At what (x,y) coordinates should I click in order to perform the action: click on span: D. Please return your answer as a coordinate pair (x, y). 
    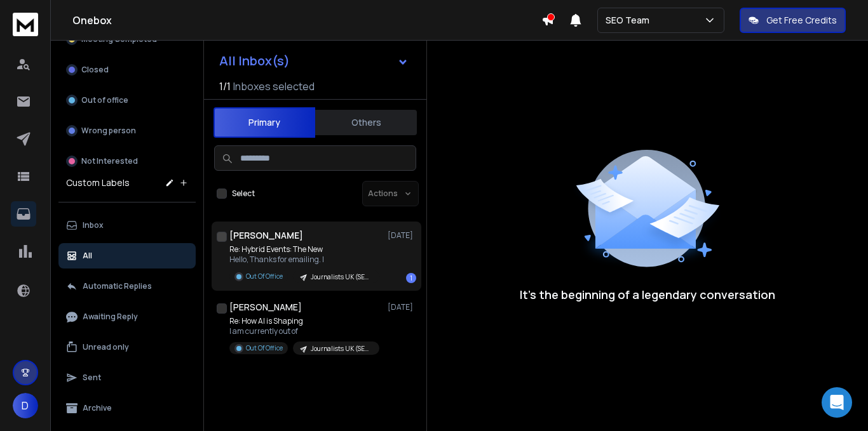
    Looking at the image, I should click on (26, 405).